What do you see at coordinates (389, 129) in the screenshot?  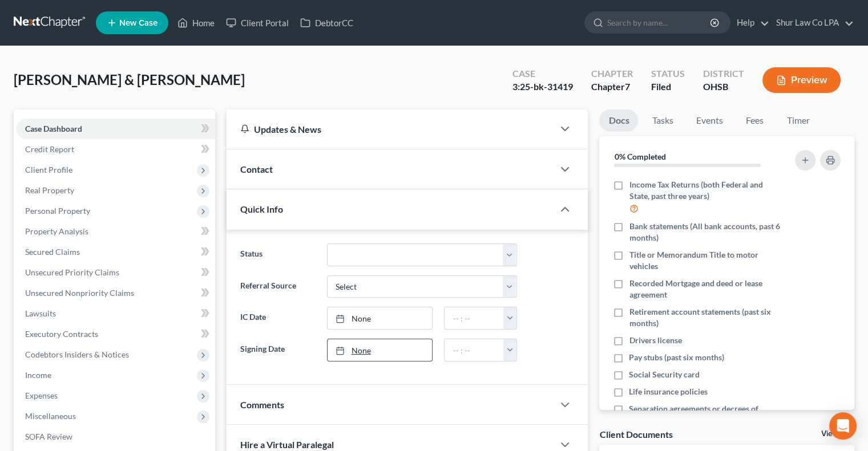 I see `div: Updates & News` at bounding box center [389, 129].